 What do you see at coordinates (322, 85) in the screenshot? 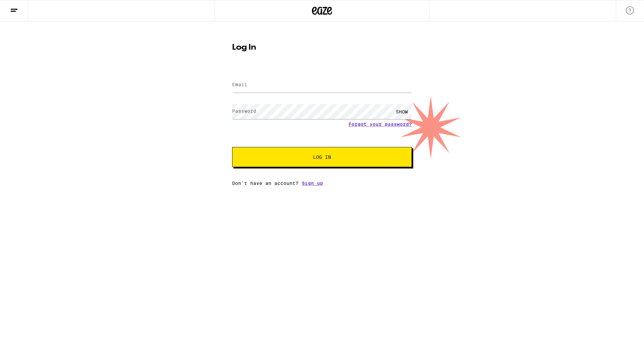
I see `input: Email` at bounding box center [322, 85].